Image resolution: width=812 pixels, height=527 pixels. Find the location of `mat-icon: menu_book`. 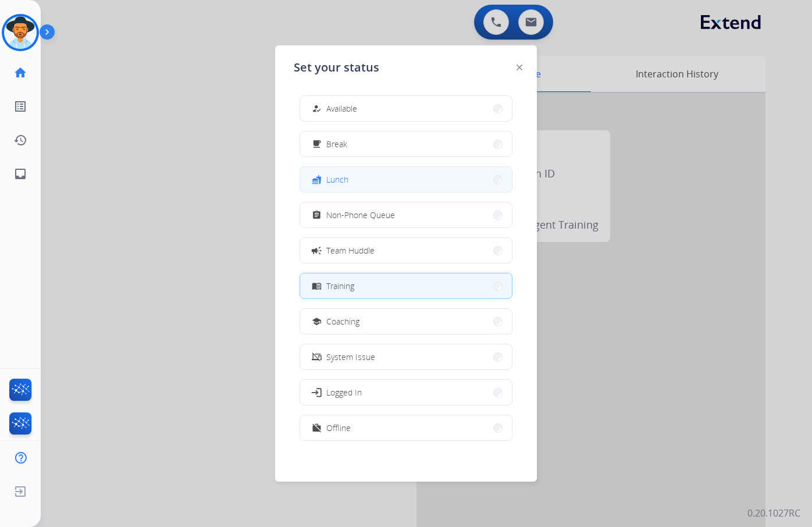

mat-icon: menu_book is located at coordinates (316, 286).